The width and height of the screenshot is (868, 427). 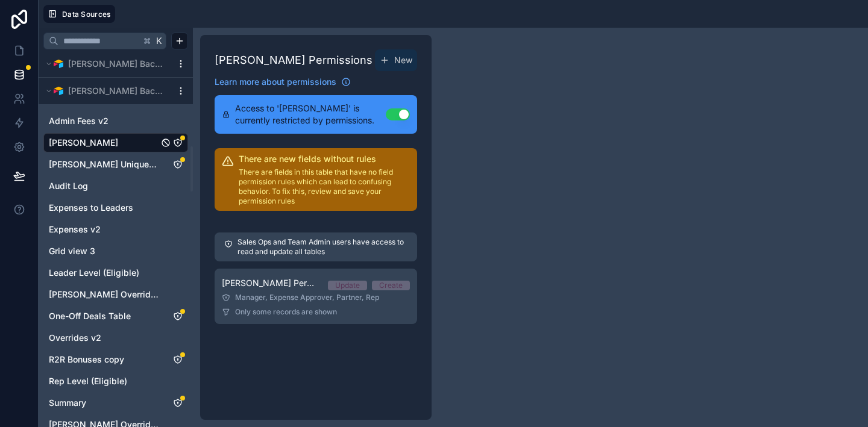 I want to click on a: R2R Bonuses copy, so click(x=103, y=359).